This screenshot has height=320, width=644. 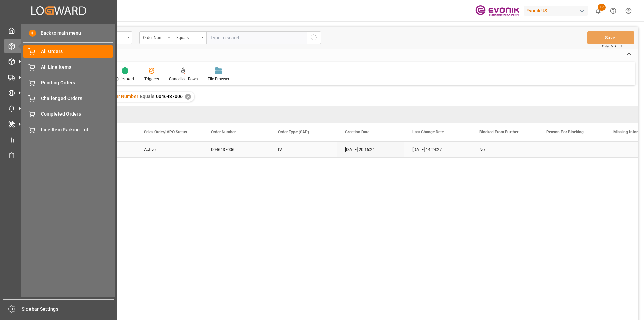 What do you see at coordinates (169, 150) in the screenshot?
I see `div: Active` at bounding box center [169, 150].